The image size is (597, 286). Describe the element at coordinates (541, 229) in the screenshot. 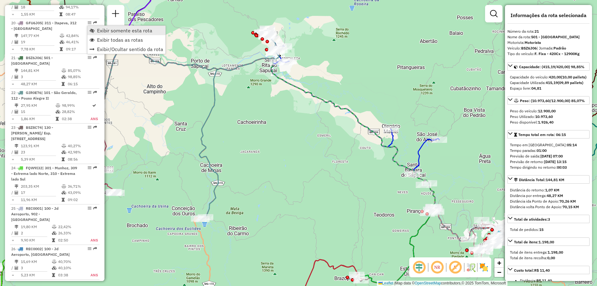

I see `strong: 15` at that location.